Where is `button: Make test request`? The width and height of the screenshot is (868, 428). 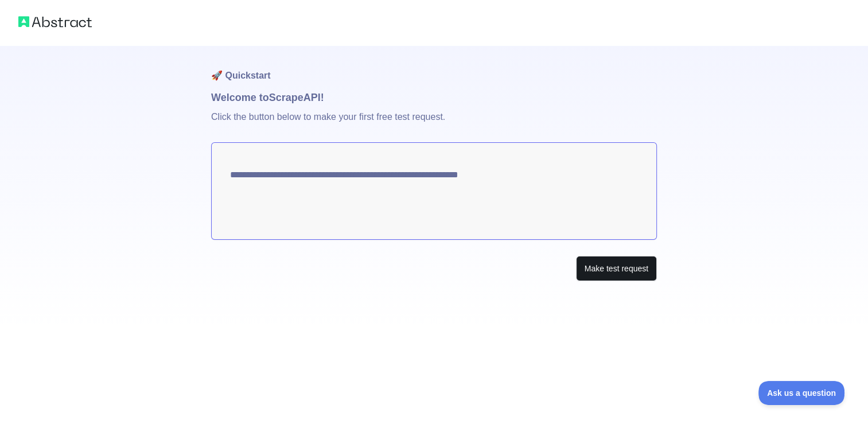 button: Make test request is located at coordinates (617, 269).